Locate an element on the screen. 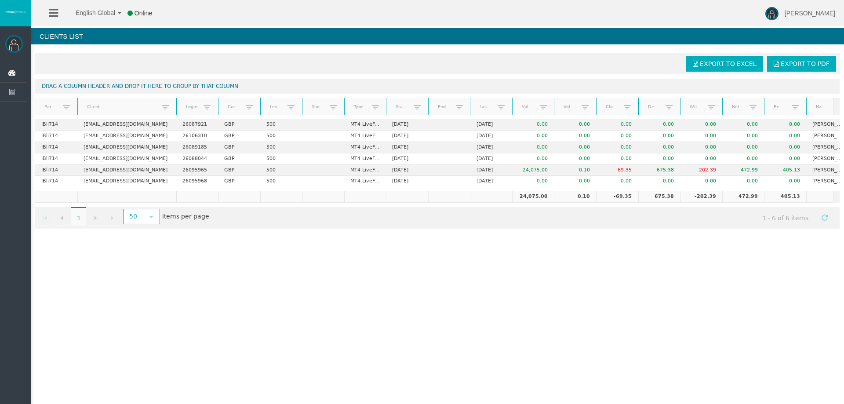 Image resolution: width=844 pixels, height=404 pixels. a: Export to Excel is located at coordinates (724, 64).